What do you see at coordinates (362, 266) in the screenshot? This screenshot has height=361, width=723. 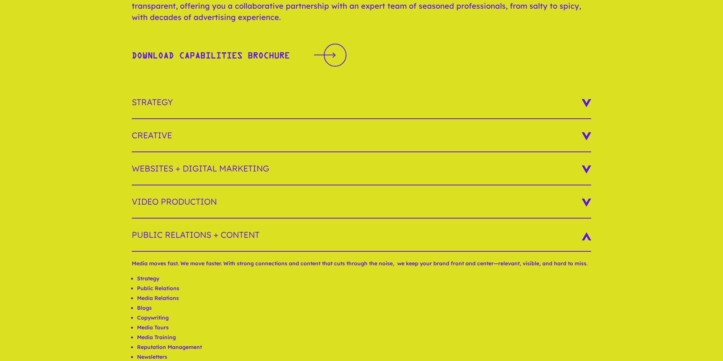 I see `p: Media moves fast. We move faster. With strong connections and content that cuts through the noise...` at bounding box center [362, 266].